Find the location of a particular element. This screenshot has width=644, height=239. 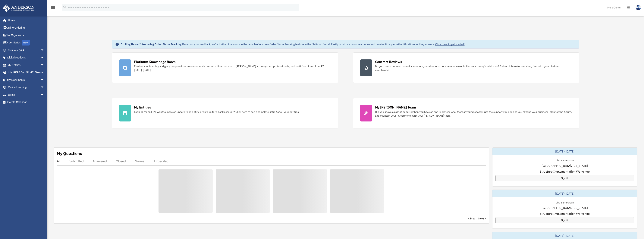

a: < Prev is located at coordinates (471, 219).